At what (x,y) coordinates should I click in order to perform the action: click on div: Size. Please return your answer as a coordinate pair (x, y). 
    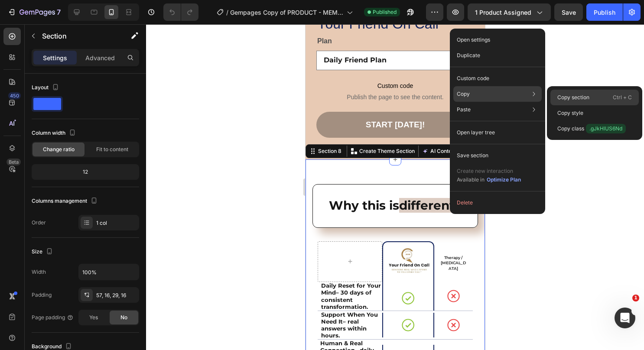
    Looking at the image, I should click on (43, 252).